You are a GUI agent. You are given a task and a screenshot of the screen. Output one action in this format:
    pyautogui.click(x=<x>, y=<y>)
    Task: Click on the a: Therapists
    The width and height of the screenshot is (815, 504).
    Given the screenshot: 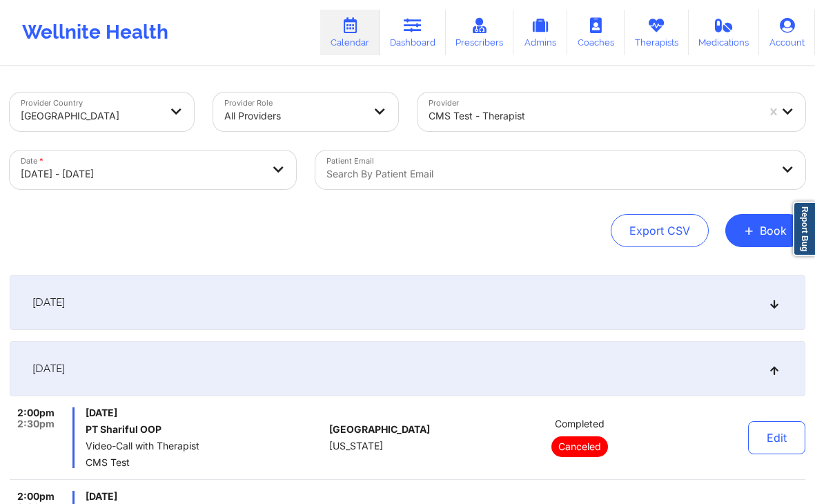 What is the action you would take?
    pyautogui.click(x=657, y=32)
    